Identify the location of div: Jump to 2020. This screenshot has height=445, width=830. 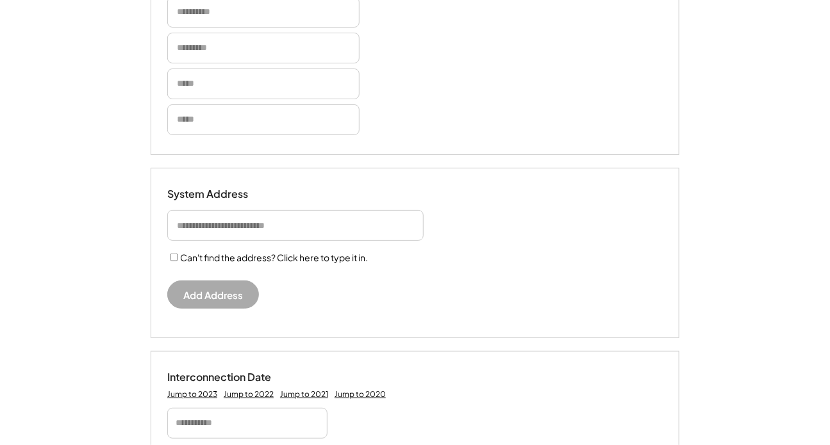
(360, 395).